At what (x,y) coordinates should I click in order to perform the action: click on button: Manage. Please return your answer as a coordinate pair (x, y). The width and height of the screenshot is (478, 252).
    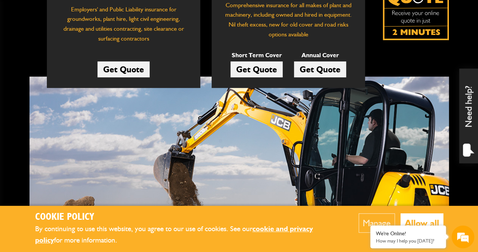
    Looking at the image, I should click on (377, 222).